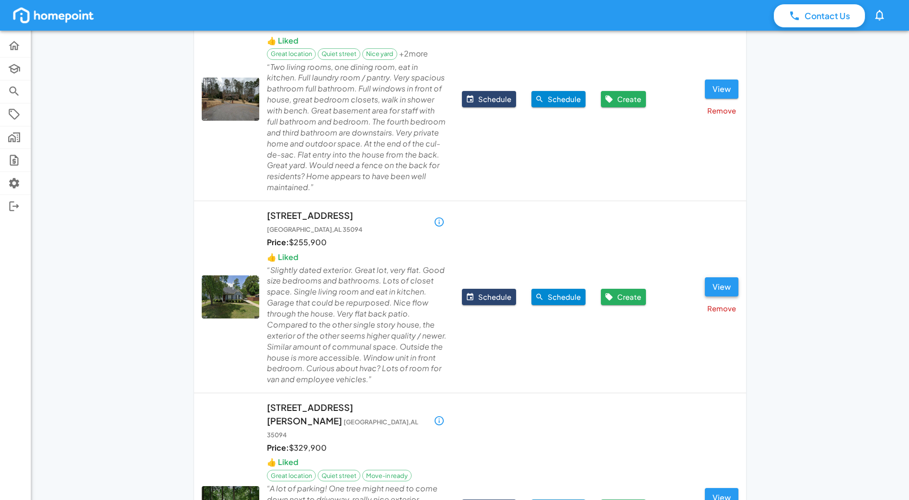 Image resolution: width=909 pixels, height=500 pixels. Describe the element at coordinates (380, 54) in the screenshot. I see `span: Nice yard` at that location.